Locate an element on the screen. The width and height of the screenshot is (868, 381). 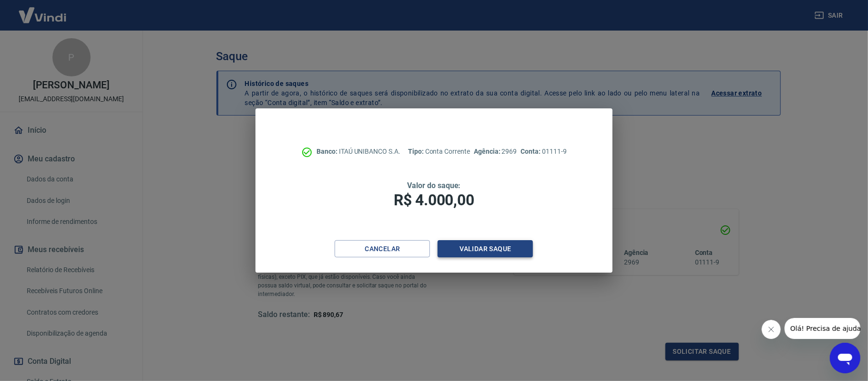
p: ITAÚ UNIBANCO S.A. is located at coordinates (358, 152).